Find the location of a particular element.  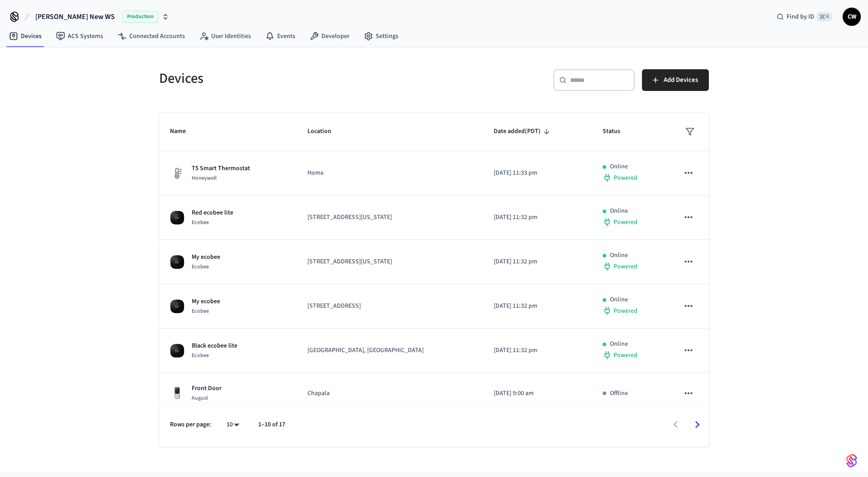

p: Home is located at coordinates (390, 173).